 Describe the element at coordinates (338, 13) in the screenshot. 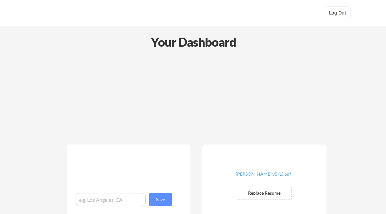

I see `button: Log Out` at that location.